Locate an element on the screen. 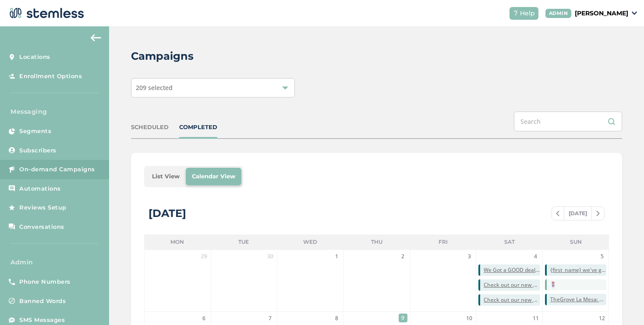 This screenshot has height=325, width=644. img: logo-dark-0685b13c.svg is located at coordinates (46, 13).